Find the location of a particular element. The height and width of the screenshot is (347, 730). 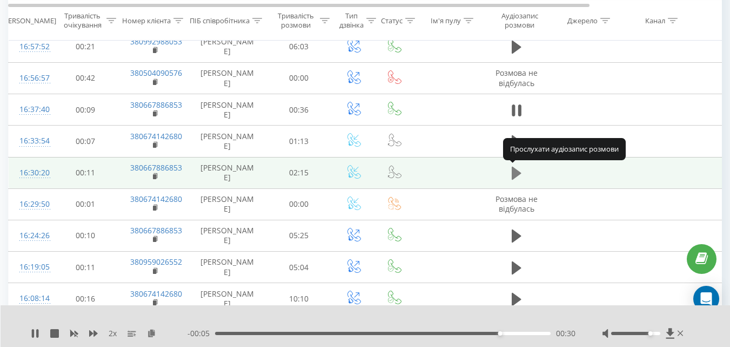

span: - 00:05 is located at coordinates (201, 333).